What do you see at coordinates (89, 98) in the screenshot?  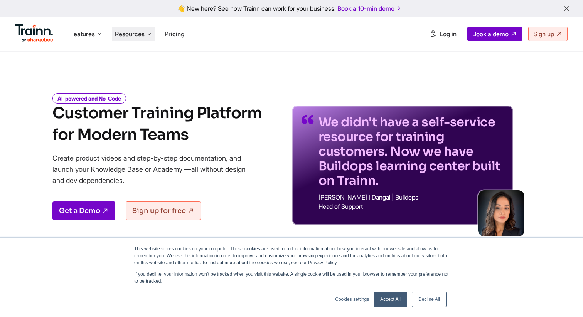 I see `i: AI-powered and No-Code` at bounding box center [89, 98].